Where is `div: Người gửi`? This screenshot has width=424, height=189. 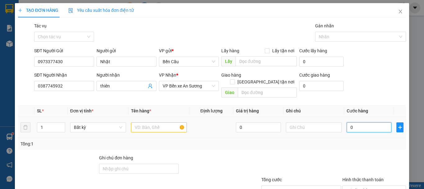
div: Người gửi is located at coordinates (126, 51).